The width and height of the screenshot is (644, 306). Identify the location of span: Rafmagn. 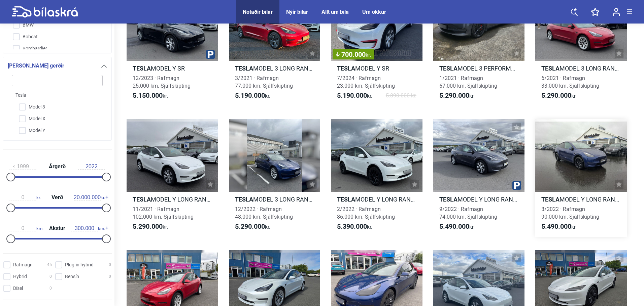
(23, 265).